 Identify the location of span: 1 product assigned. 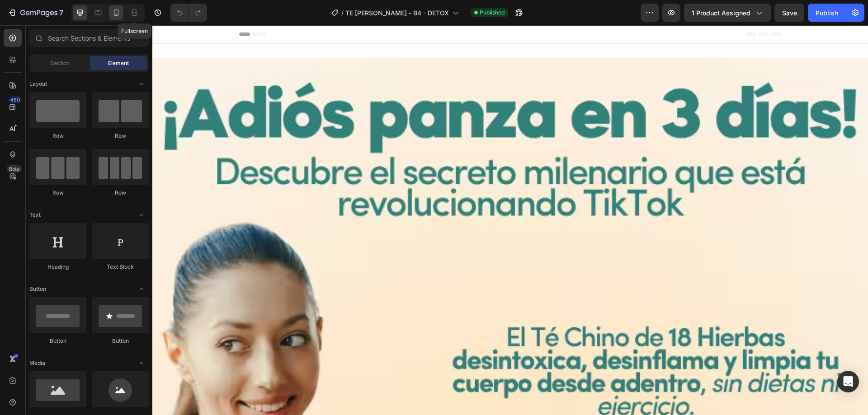
(721, 12).